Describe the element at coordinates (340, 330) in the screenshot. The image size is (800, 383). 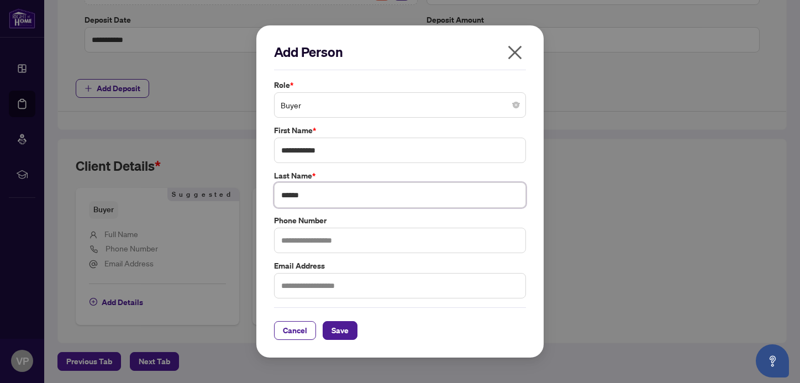
I see `span: Save` at that location.